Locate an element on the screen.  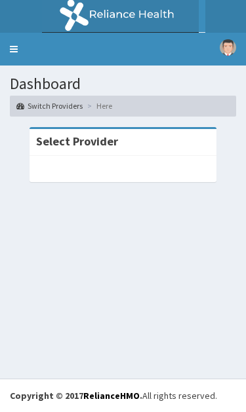
h1: Dashboard is located at coordinates (123, 84).